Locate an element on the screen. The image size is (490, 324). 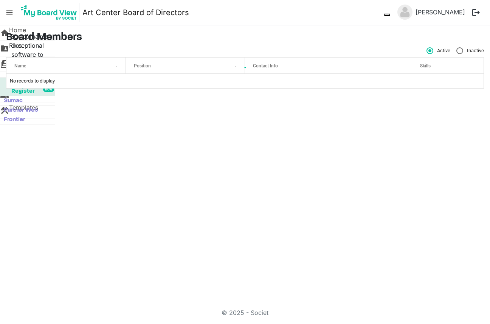
h3: Board Members is located at coordinates (245, 38).